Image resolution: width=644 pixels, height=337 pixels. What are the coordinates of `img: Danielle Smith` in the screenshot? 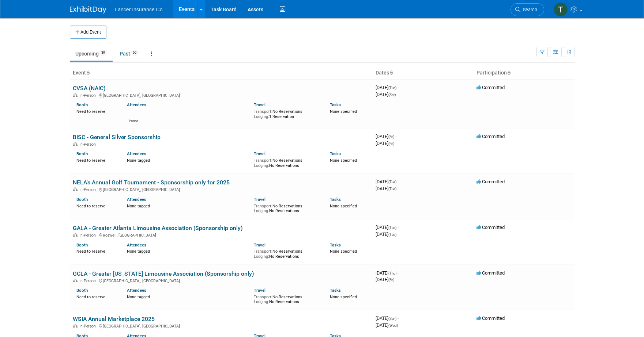 It's located at (134, 114).